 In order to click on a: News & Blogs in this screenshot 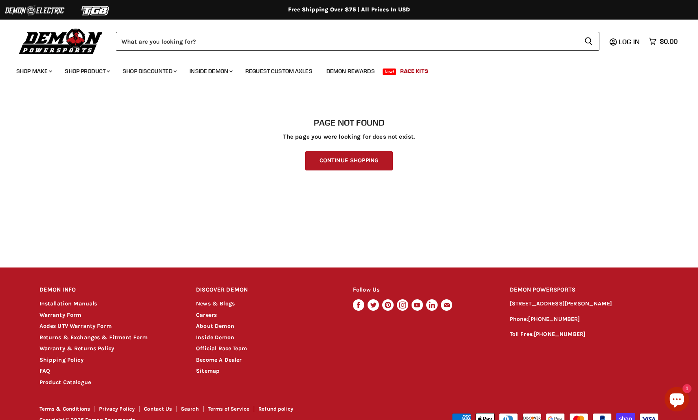, I will do `click(215, 303)`.